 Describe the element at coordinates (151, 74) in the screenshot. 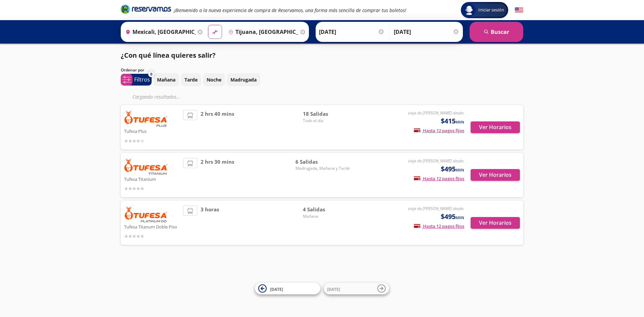

I see `span: 0` at that location.